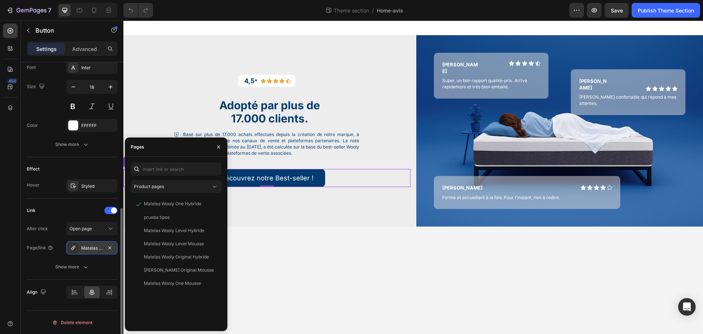 This screenshot has width=703, height=334. I want to click on input: Insert link or search, so click(176, 169).